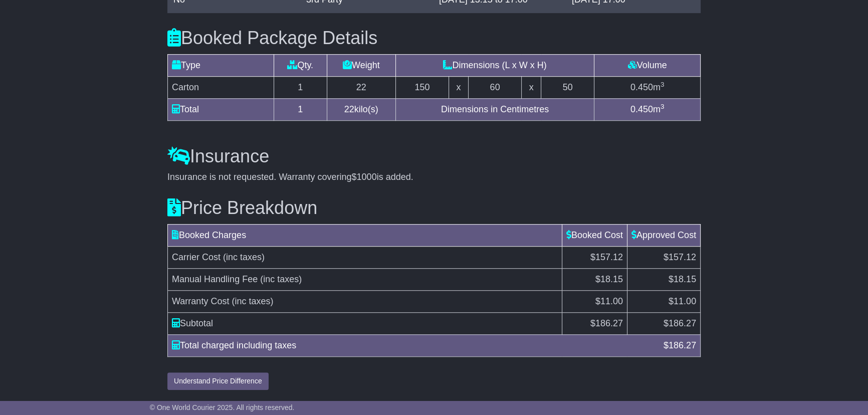 This screenshot has height=415, width=868. I want to click on span: © One World Courier 2025. All rights reserved., so click(222, 408).